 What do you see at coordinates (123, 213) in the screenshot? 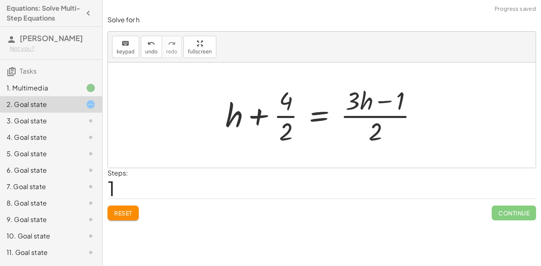
I see `span: Reset` at bounding box center [123, 213].